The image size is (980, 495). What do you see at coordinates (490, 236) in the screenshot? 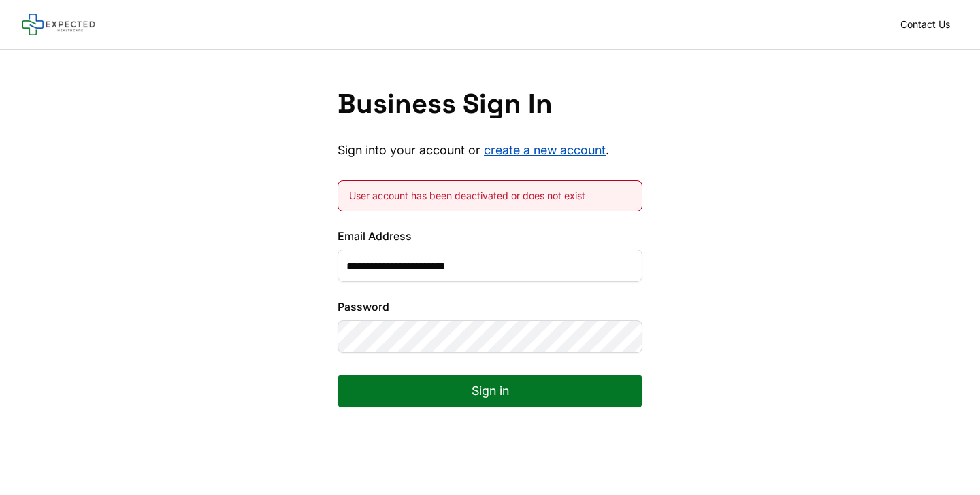
I see `label: Email Address` at bounding box center [490, 236].